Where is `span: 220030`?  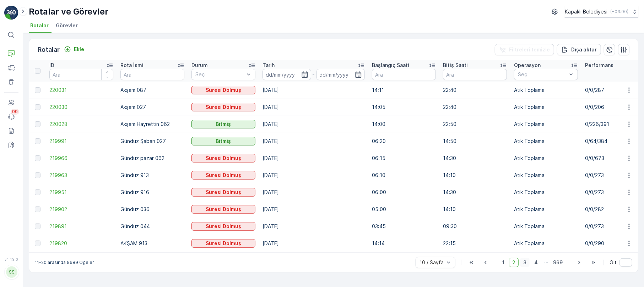 span: 220030 is located at coordinates (81, 107).